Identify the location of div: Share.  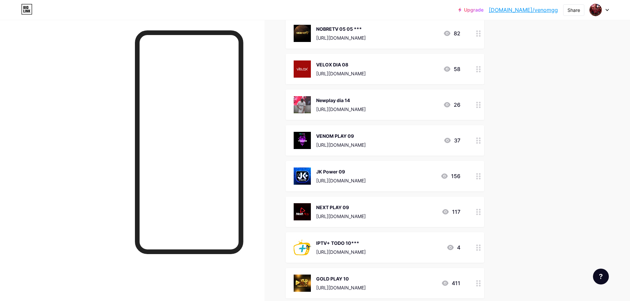
(574, 10).